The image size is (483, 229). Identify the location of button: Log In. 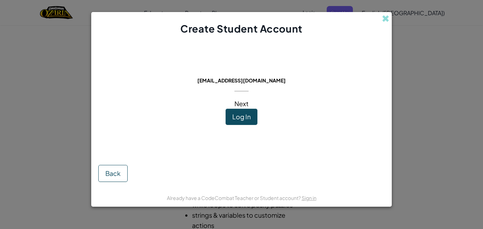
(242, 117).